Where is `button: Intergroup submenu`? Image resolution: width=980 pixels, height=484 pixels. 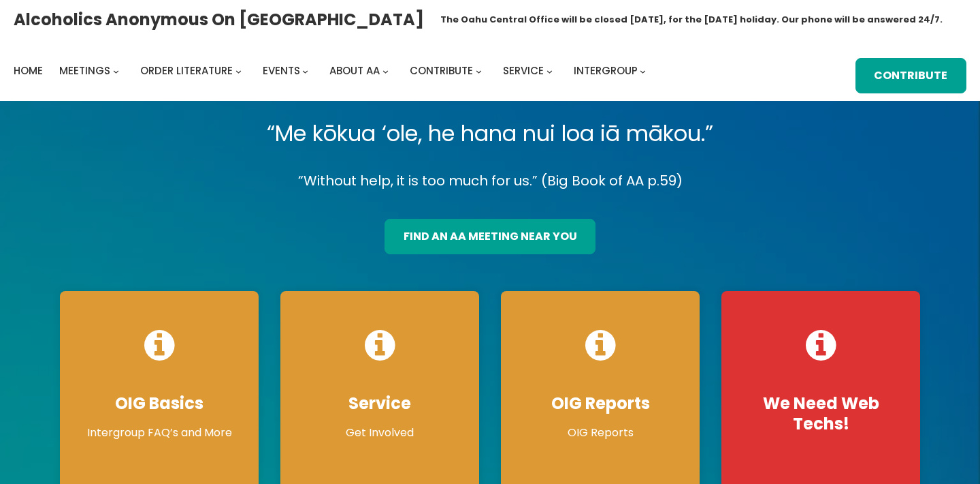
button: Intergroup submenu is located at coordinates (643, 70).